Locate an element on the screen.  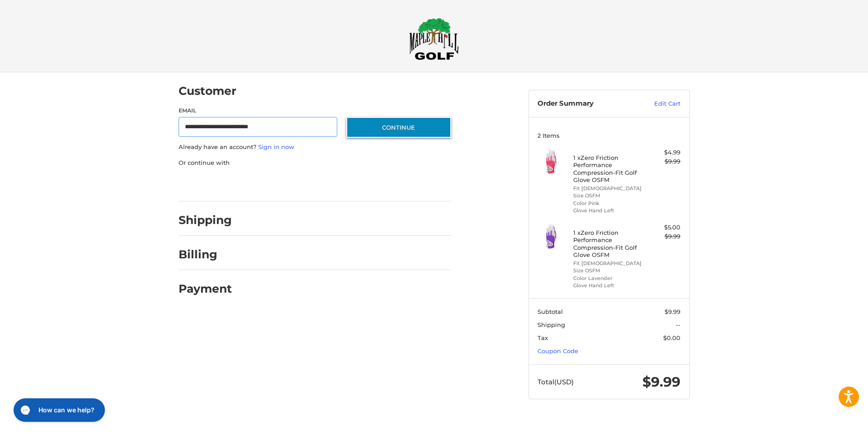
span: Tax is located at coordinates (542, 338).